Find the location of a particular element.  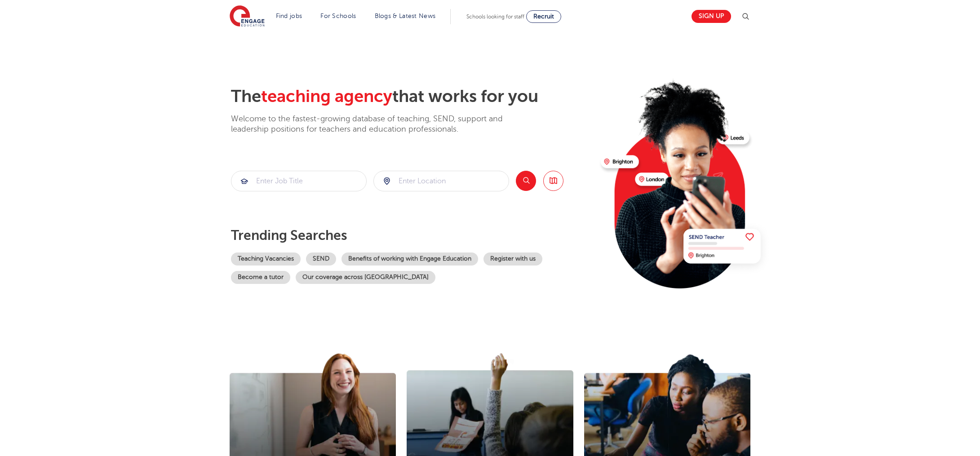

span: teaching agency is located at coordinates (326, 96).